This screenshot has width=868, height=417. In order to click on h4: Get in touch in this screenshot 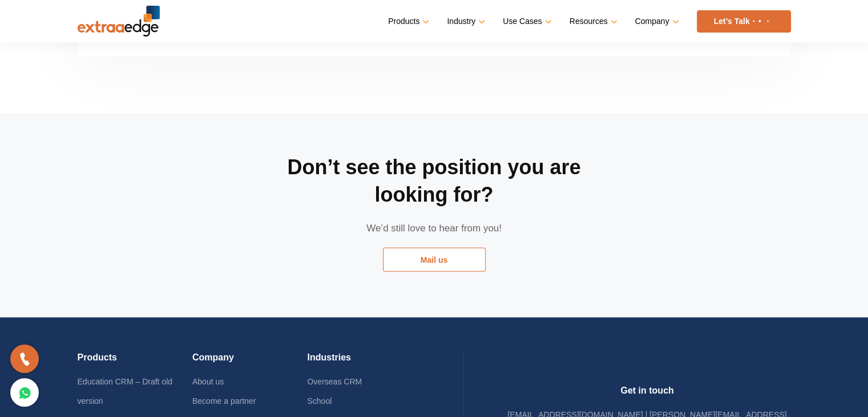, I will do `click(647, 394)`.